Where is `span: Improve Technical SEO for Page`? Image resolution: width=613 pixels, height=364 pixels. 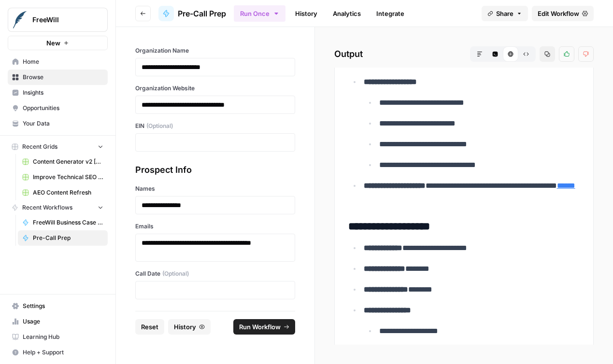 span: Improve Technical SEO for Page is located at coordinates (68, 177).